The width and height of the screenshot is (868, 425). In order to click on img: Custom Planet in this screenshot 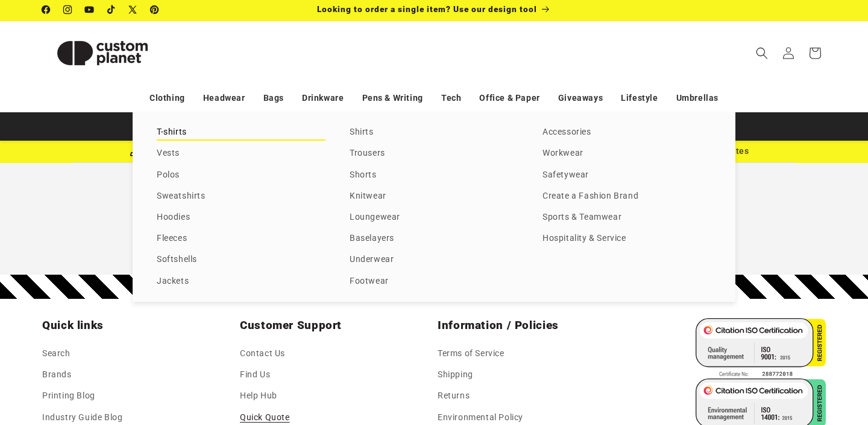, I will do `click(103, 53)`.